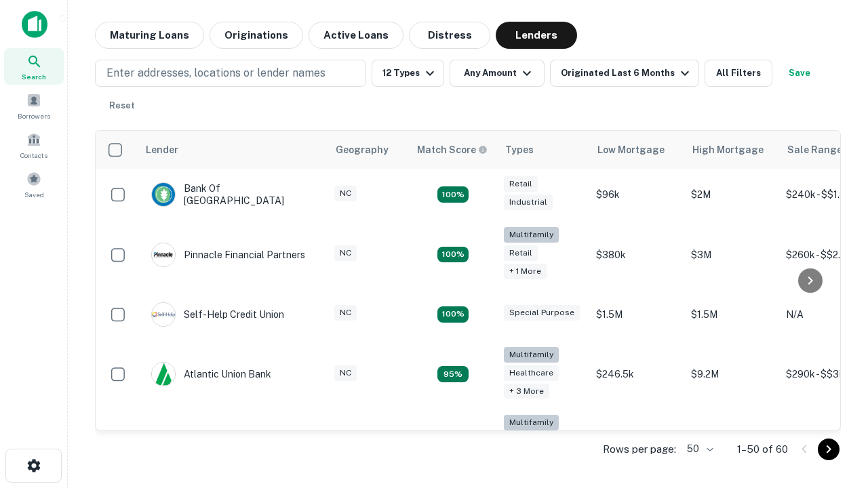  Describe the element at coordinates (256, 35) in the screenshot. I see `button: Originations` at that location.